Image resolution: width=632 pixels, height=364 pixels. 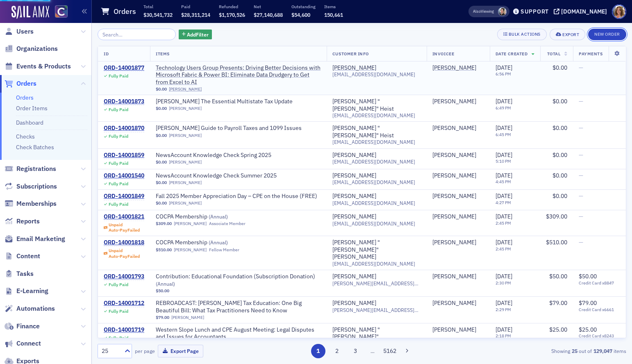 I want to click on span: Registrations, so click(x=36, y=169).